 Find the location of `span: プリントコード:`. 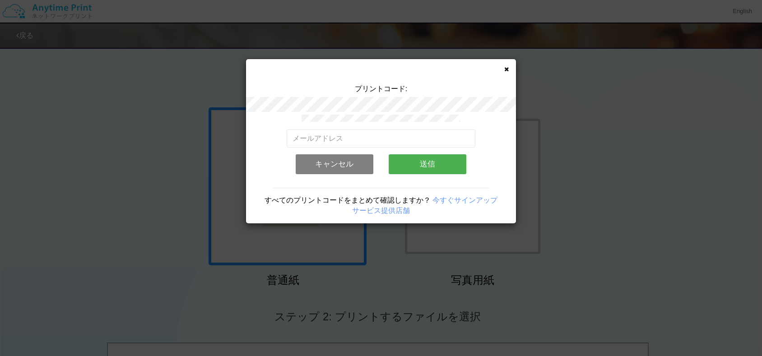

span: プリントコード: is located at coordinates (381, 88).